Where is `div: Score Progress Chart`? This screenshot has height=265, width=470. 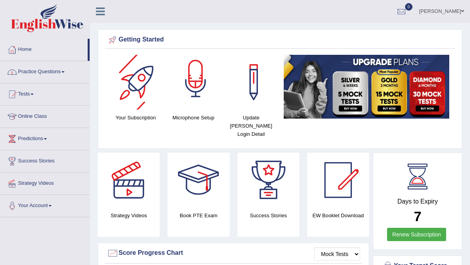
div: Score Progress Chart is located at coordinates (233, 253).